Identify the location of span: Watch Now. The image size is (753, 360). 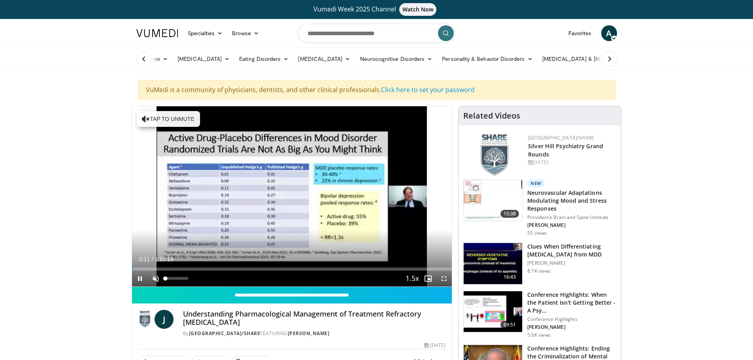
(418, 9).